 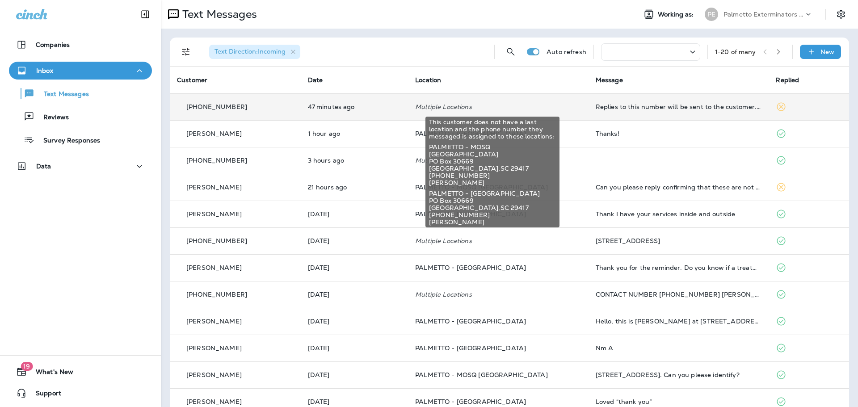 What do you see at coordinates (80, 71) in the screenshot?
I see `button: Inbox` at bounding box center [80, 71].